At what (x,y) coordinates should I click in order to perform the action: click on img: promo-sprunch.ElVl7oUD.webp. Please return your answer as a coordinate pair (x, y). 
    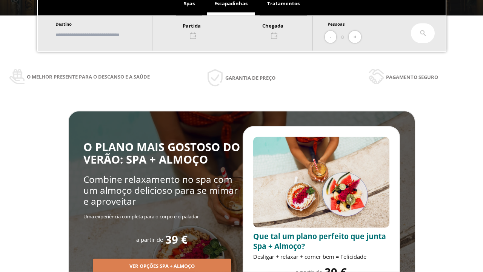
    Looking at the image, I should click on (321, 182).